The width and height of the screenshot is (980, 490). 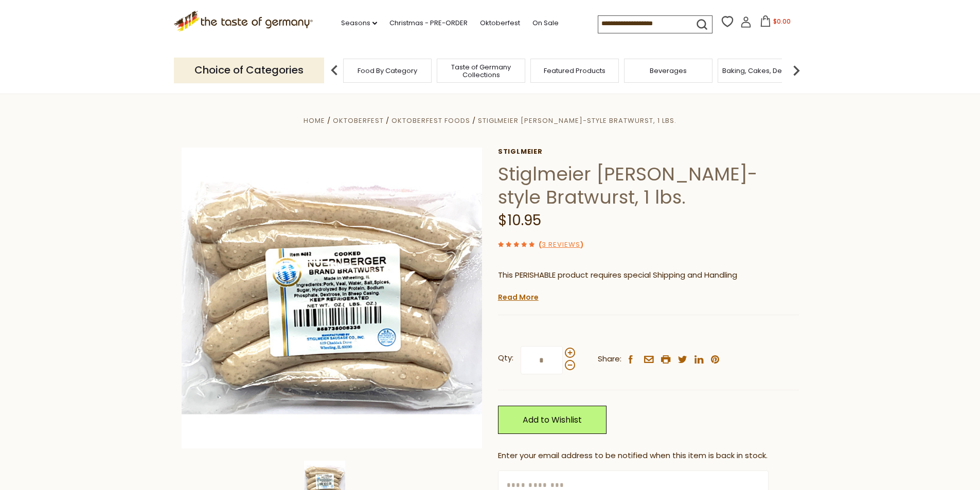 What do you see at coordinates (762, 70) in the screenshot?
I see `a: Baking, Cakes, Desserts` at bounding box center [762, 70].